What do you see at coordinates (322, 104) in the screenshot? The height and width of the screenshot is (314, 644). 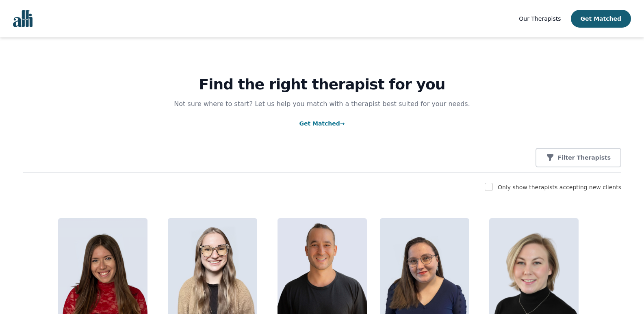 I see `p: Not sure where to start? Let us help you match with a therapist best suited for your needs.` at bounding box center [322, 104].